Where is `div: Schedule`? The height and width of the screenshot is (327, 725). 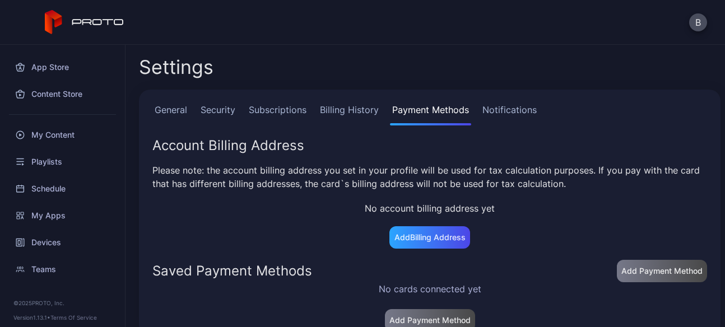
div: Schedule is located at coordinates (62, 189).